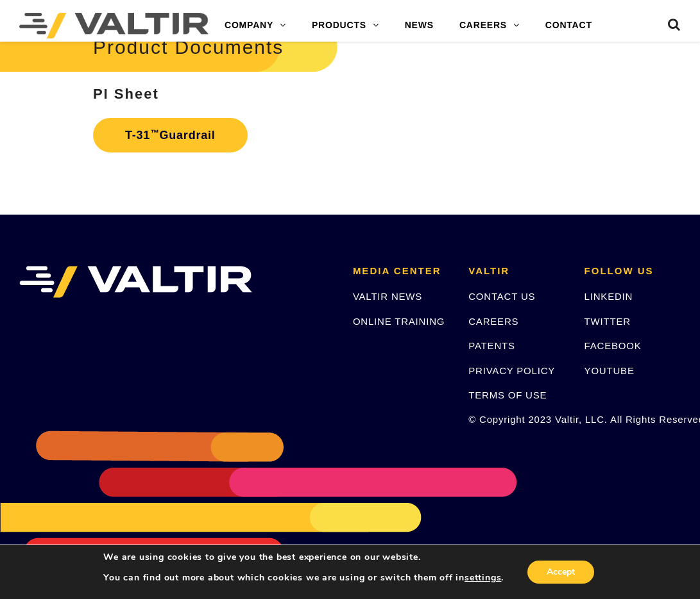 This screenshot has width=700, height=599. Describe the element at coordinates (512, 371) in the screenshot. I see `a: PRIVACY POLICY` at that location.